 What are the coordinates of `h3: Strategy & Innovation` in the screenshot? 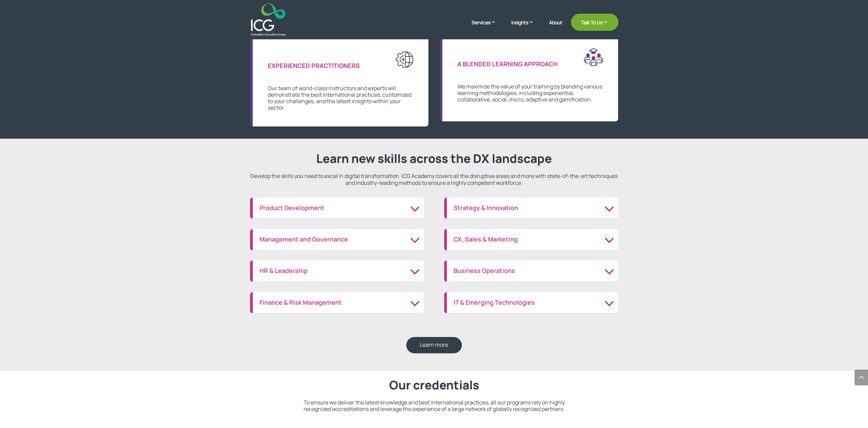 It's located at (533, 208).